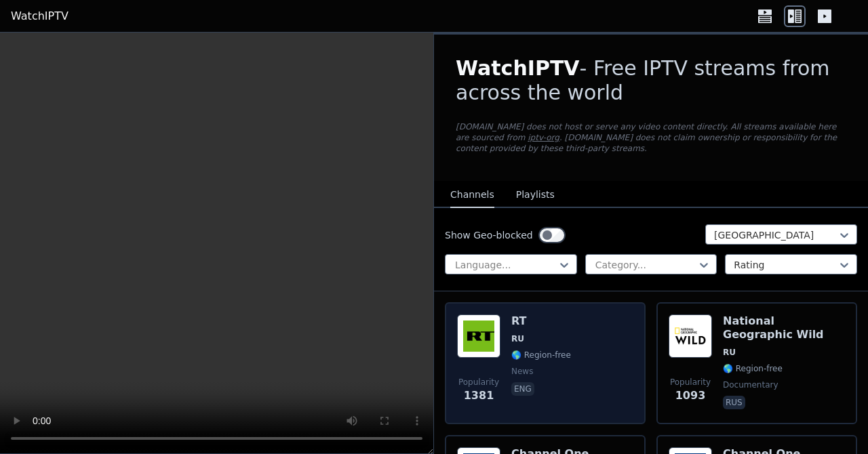 This screenshot has width=868, height=454. What do you see at coordinates (784, 328) in the screenshot?
I see `h6: National Geographic Wild` at bounding box center [784, 328].